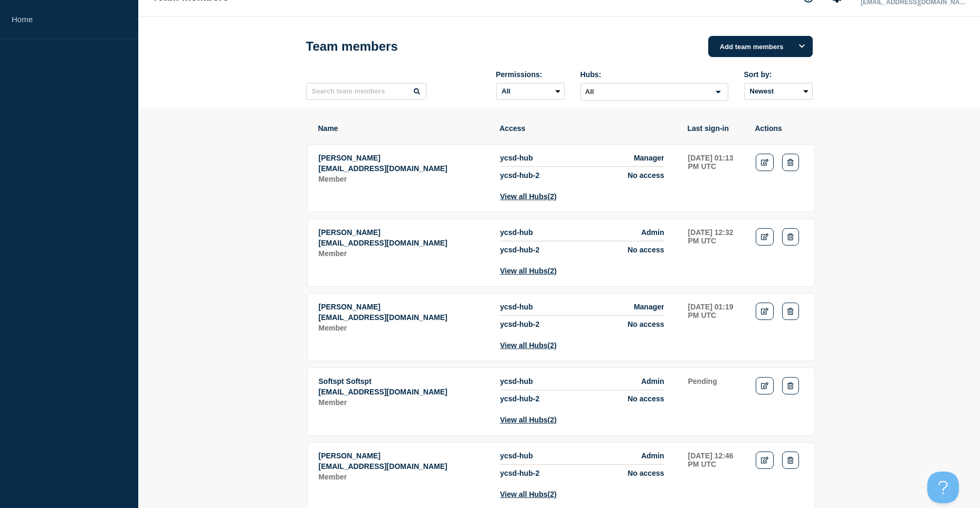  What do you see at coordinates (802, 46) in the screenshot?
I see `button: Options` at bounding box center [802, 46].